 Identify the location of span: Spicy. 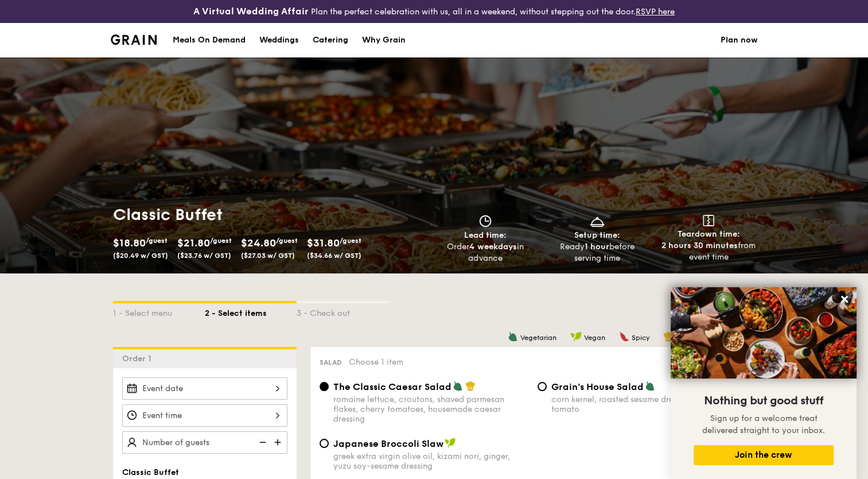
(640, 337).